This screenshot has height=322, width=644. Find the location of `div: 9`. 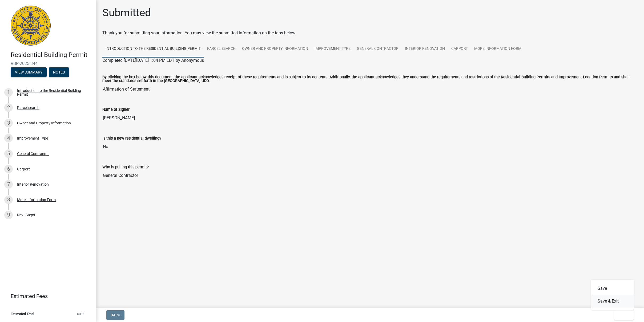

div: 9 is located at coordinates (9, 215).